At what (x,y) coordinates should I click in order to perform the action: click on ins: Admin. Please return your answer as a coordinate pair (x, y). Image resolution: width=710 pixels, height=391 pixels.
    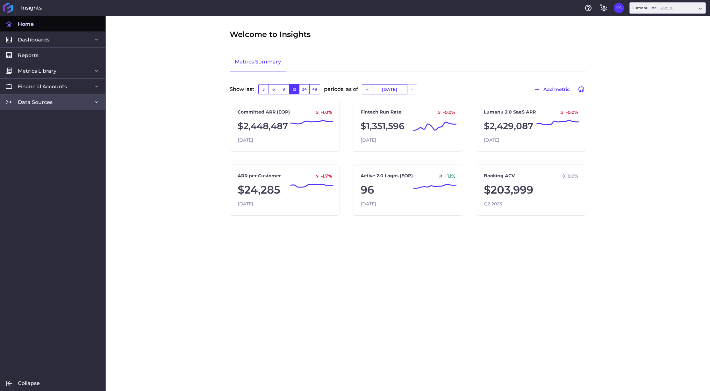
    Looking at the image, I should click on (666, 8).